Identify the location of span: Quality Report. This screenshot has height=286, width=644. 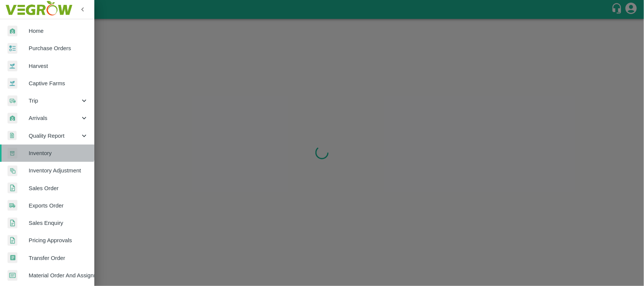
(54, 136).